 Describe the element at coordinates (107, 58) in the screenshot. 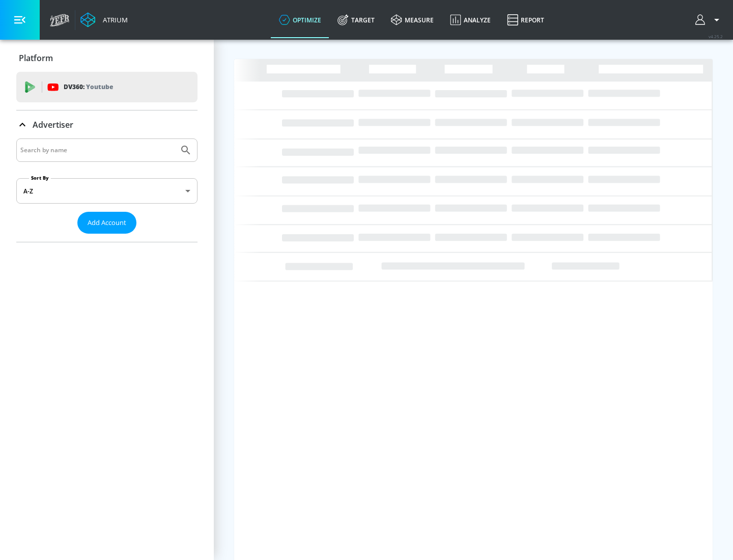

I see `div: Platform` at that location.